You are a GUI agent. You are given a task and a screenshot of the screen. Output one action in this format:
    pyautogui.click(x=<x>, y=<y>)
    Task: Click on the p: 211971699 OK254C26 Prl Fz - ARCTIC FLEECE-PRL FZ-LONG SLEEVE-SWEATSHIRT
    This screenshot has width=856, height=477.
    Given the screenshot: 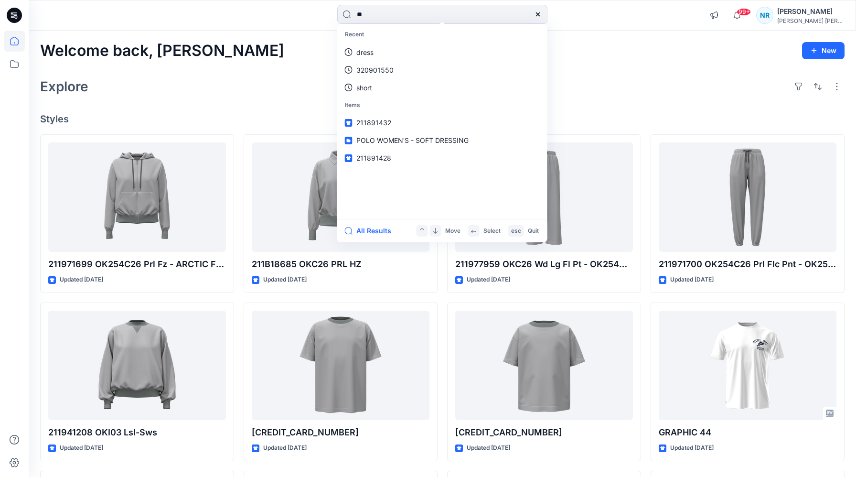 What is the action you would take?
    pyautogui.click(x=137, y=264)
    